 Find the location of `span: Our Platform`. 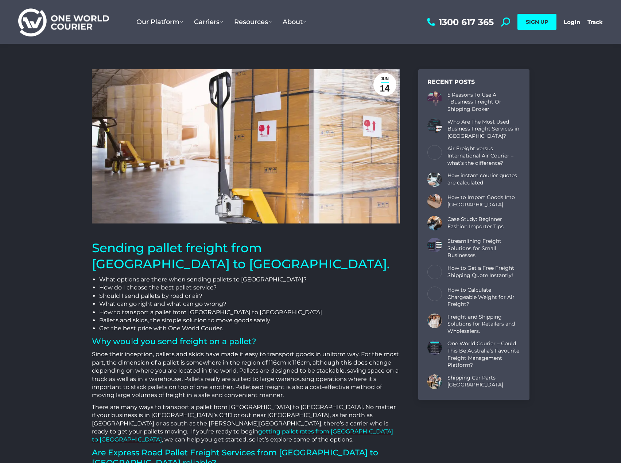

span: Our Platform is located at coordinates (160, 22).